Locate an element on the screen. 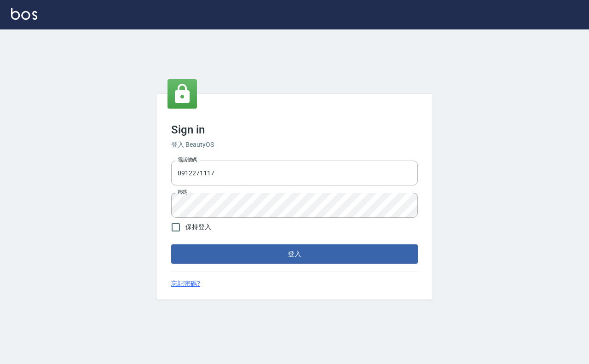 The height and width of the screenshot is (364, 589). img: Logo is located at coordinates (24, 14).